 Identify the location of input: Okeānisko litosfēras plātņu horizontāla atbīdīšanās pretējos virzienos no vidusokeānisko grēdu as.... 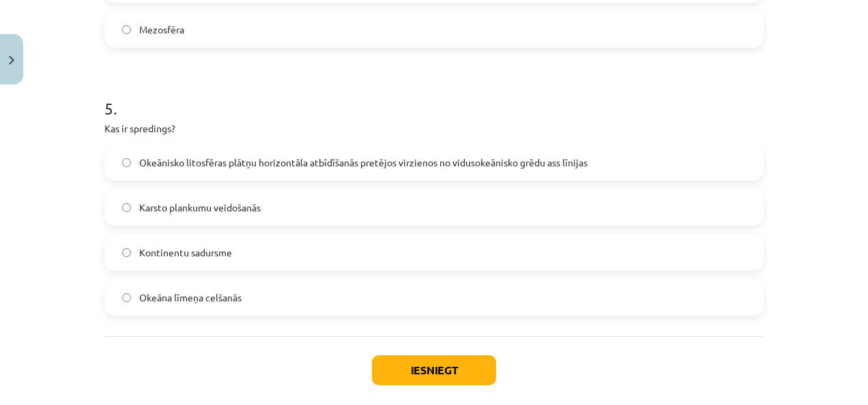
(126, 163).